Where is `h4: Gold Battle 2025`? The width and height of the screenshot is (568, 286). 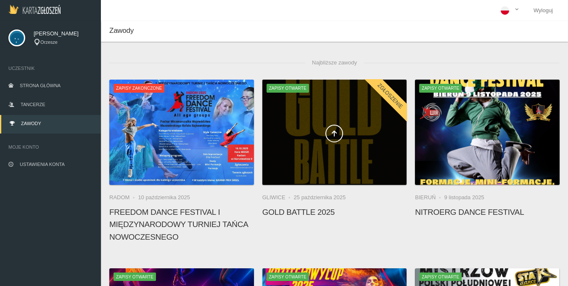 h4: Gold Battle 2025 is located at coordinates (335, 212).